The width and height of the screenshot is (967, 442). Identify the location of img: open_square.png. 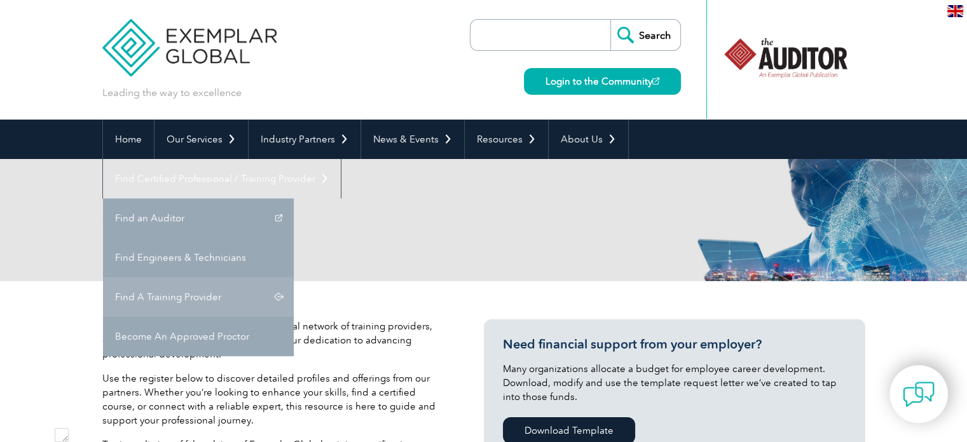
(655, 81).